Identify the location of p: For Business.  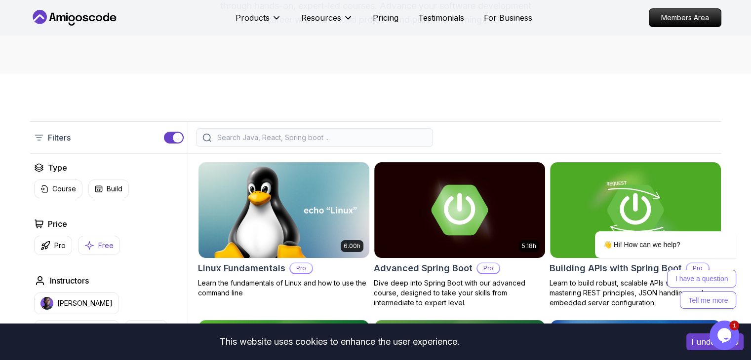
(508, 18).